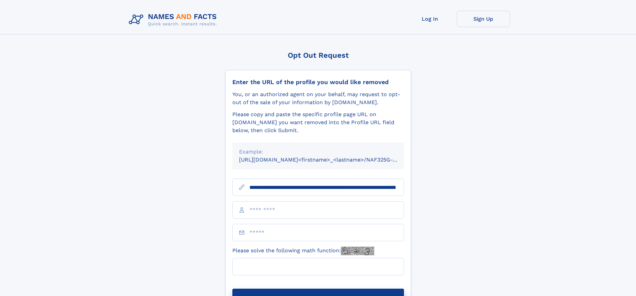 Image resolution: width=636 pixels, height=296 pixels. I want to click on div: You, or an authorized agent on your behalf, may request to opt-out of the sale of your informatio..., so click(318, 99).